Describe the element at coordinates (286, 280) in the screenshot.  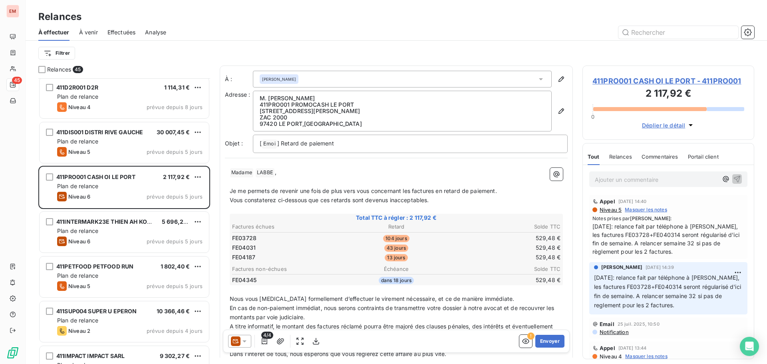
I see `td: FE04345` at that location.